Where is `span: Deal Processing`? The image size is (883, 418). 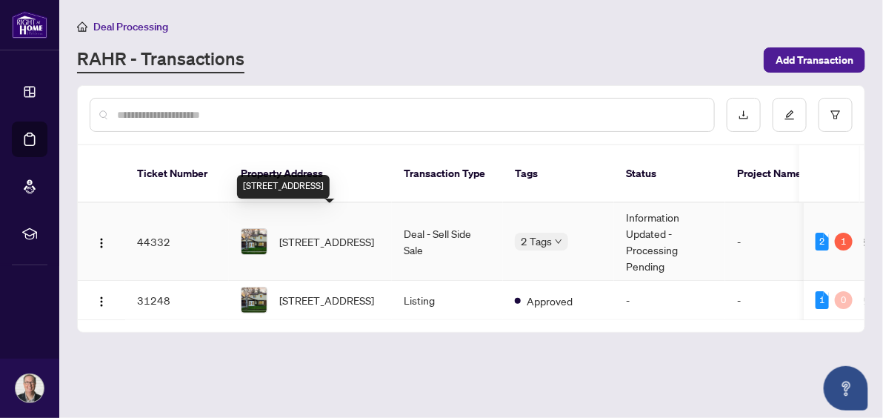 span: Deal Processing is located at coordinates (130, 27).